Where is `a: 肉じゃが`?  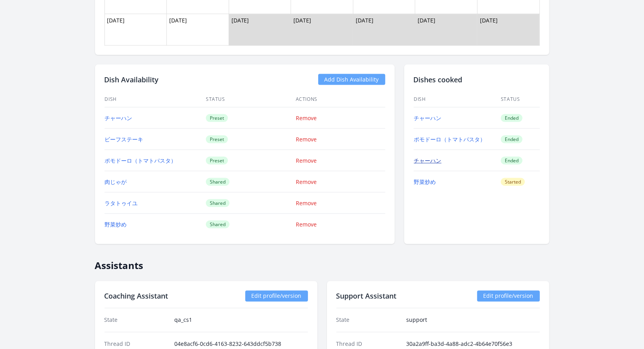 a: 肉じゃが is located at coordinates (116, 181).